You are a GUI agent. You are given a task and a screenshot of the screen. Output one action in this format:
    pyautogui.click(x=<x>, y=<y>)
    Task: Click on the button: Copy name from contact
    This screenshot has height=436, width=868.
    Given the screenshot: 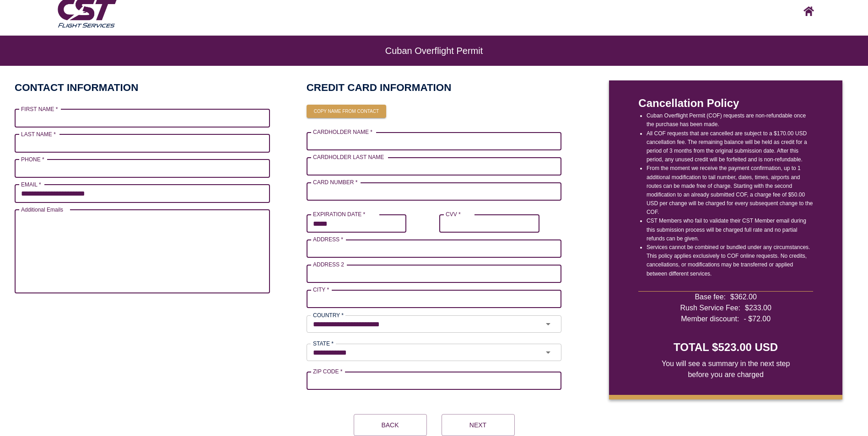 What is the action you would take?
    pyautogui.click(x=346, y=111)
    